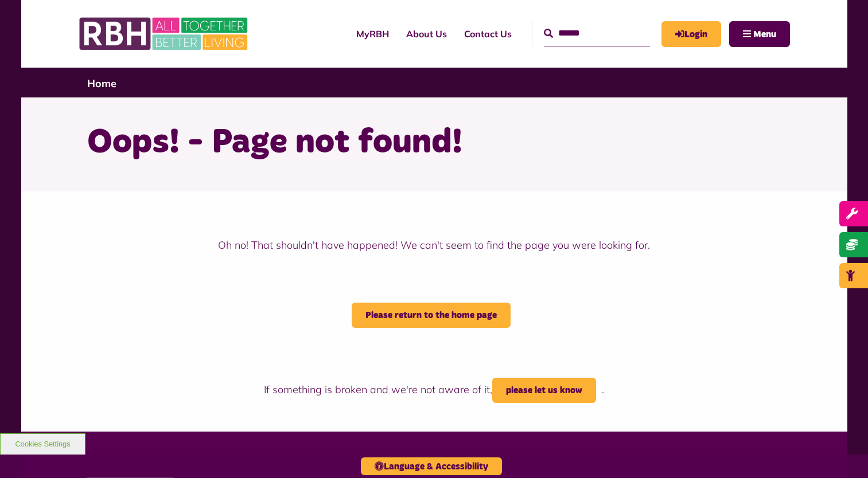 The height and width of the screenshot is (478, 868). Describe the element at coordinates (434, 390) in the screenshot. I see `span: If something is broken and we're not aware of it, .` at that location.